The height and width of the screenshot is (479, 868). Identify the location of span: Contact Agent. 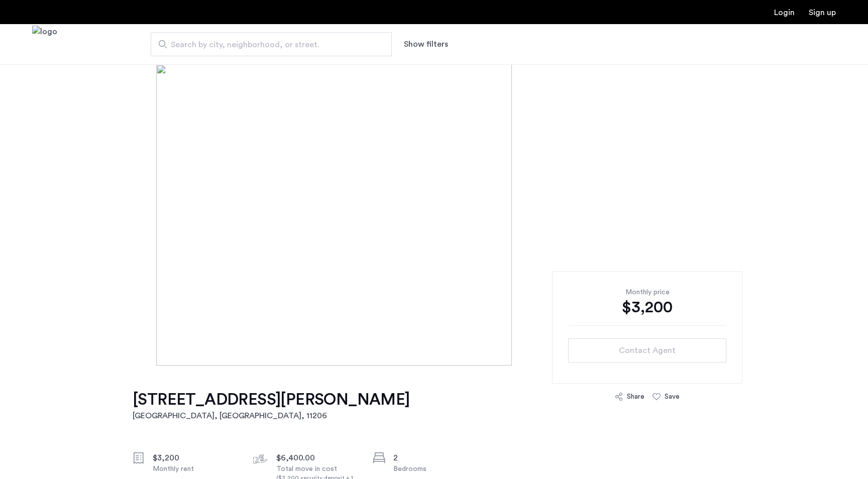
(647, 351).